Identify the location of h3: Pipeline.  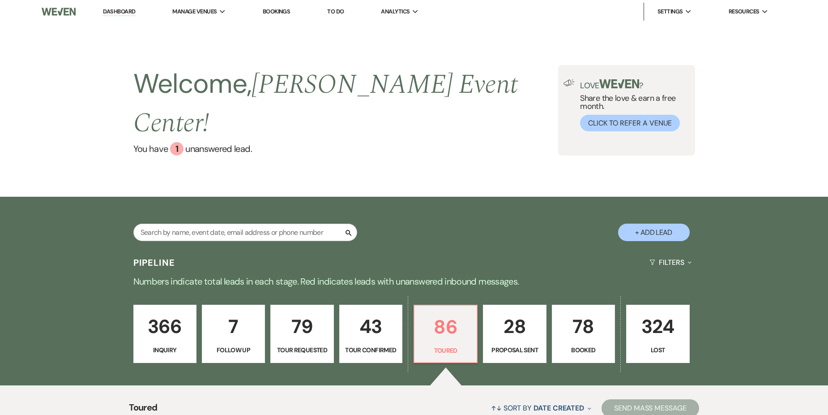
(154, 262).